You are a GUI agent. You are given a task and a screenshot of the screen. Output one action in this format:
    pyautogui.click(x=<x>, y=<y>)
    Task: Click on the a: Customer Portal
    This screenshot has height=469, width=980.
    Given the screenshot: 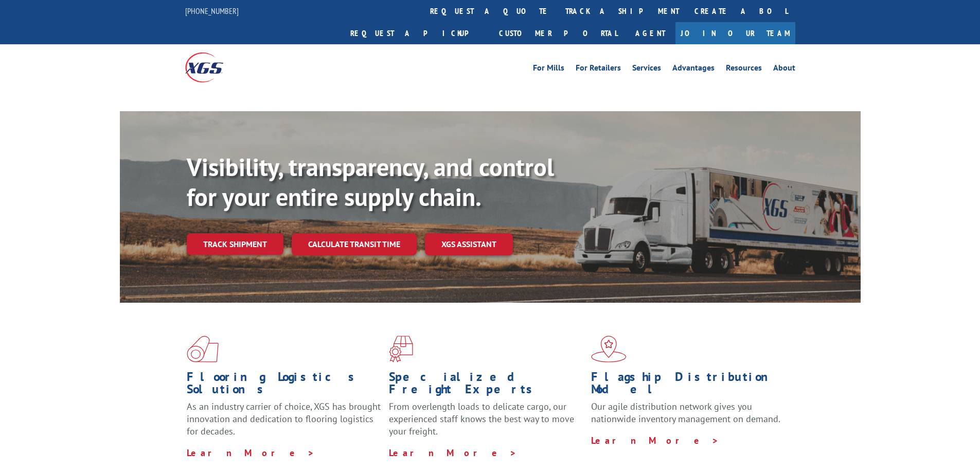 What is the action you would take?
    pyautogui.click(x=558, y=33)
    